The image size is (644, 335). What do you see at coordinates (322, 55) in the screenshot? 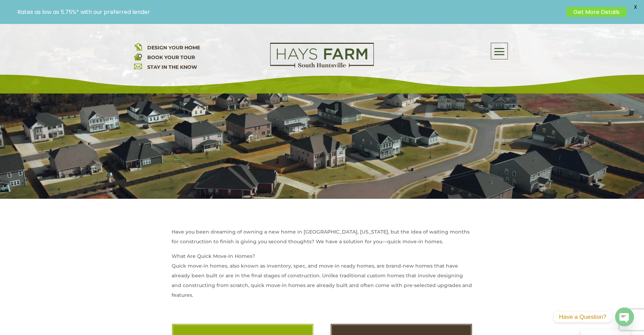
I see `img: Logo` at bounding box center [322, 55].